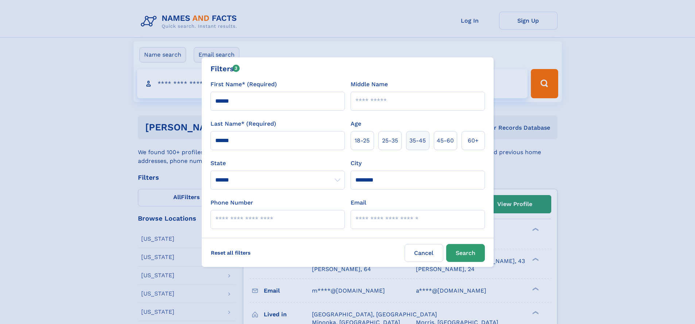 Image resolution: width=695 pixels, height=324 pixels. I want to click on span: 25‑35, so click(390, 141).